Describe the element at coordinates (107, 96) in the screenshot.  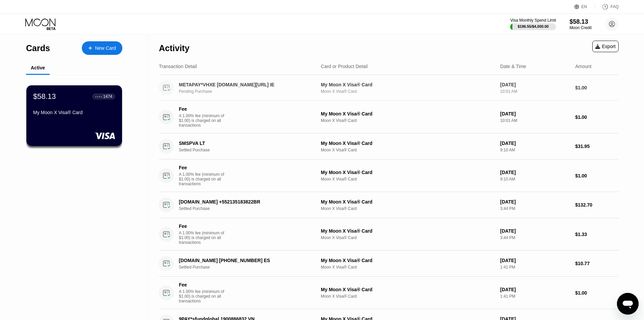
I see `div: 1474` at that location.